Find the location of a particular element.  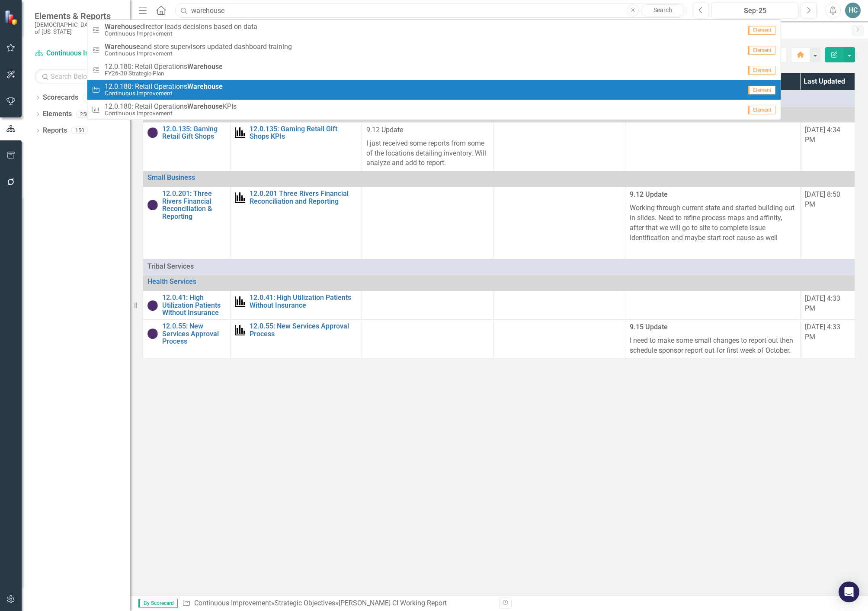

p: I just received some reports from some of the locations detailing inventory. Will analyze and add... is located at coordinates (428, 153).